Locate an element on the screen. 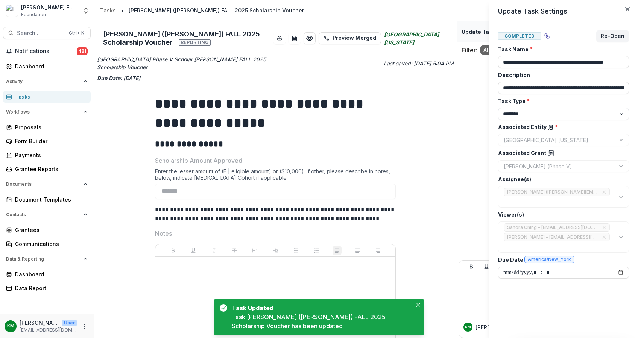  label: Task Type is located at coordinates (562, 101).